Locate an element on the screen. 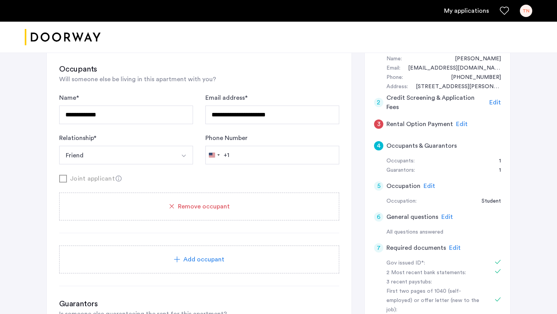 The height and width of the screenshot is (314, 557). div: 3 is located at coordinates (379, 124).